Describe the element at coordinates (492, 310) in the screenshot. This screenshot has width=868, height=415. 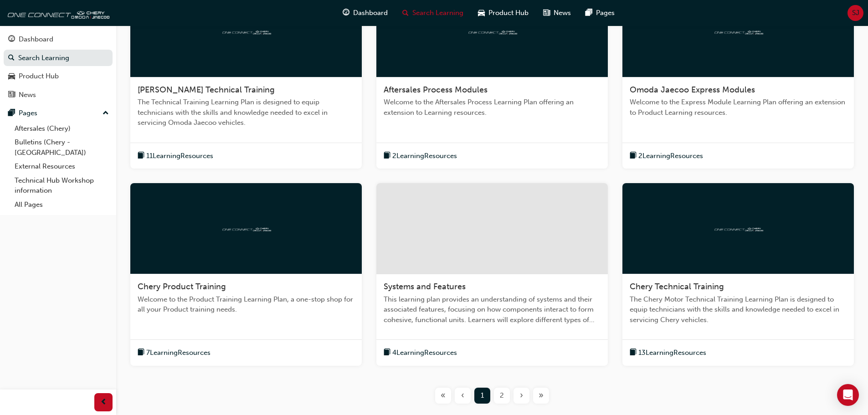
I see `span: This learning plan provides an understanding of systems and their associated features, focusing o...` at that location.